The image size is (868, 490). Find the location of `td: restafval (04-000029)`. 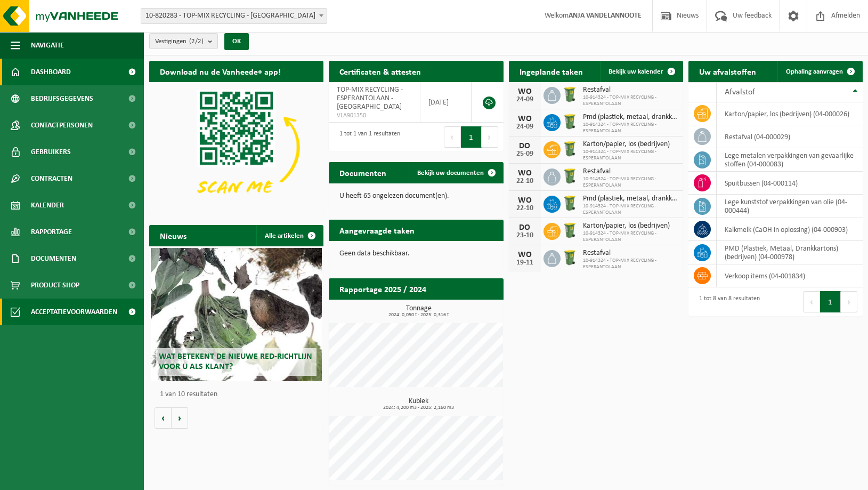

td: restafval (04-000029) is located at coordinates (790, 136).